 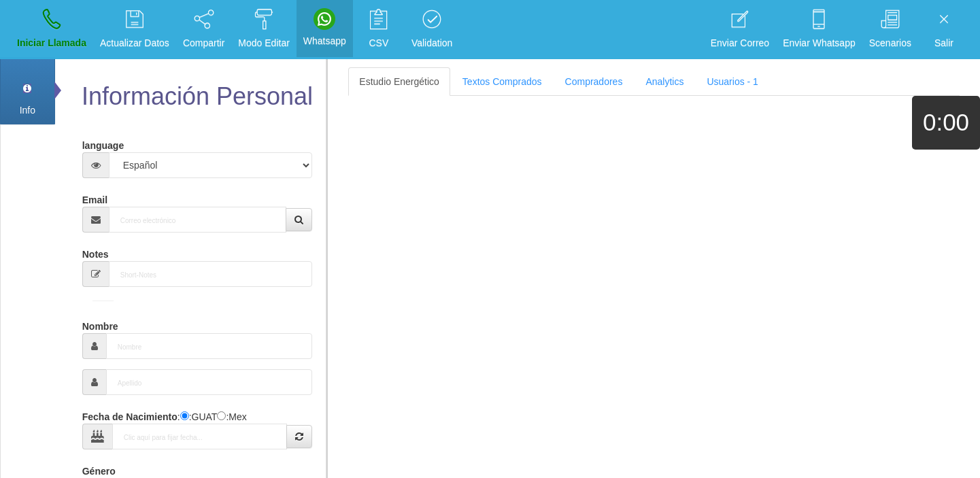 What do you see at coordinates (946, 122) in the screenshot?
I see `h1: 0:00` at bounding box center [946, 122].